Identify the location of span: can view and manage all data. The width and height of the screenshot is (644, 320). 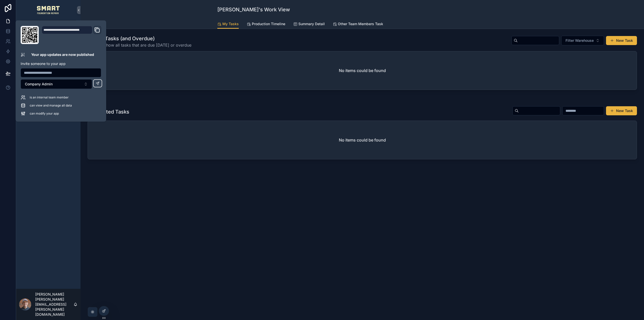
(51, 105).